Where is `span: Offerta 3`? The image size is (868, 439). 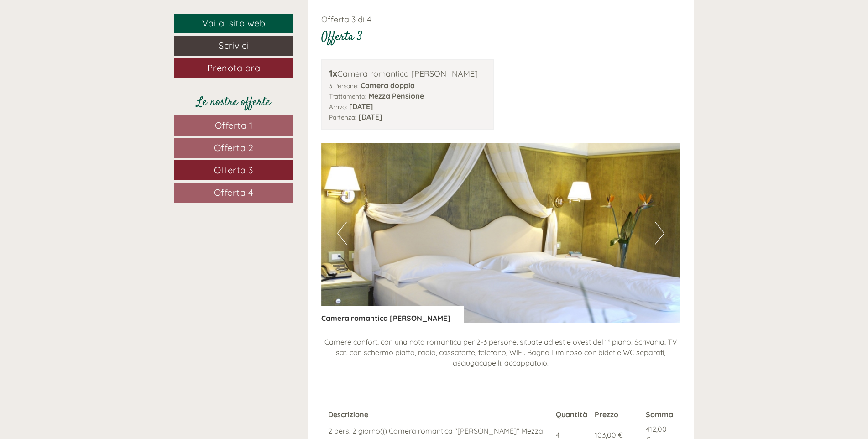 span: Offerta 3 is located at coordinates (234, 170).